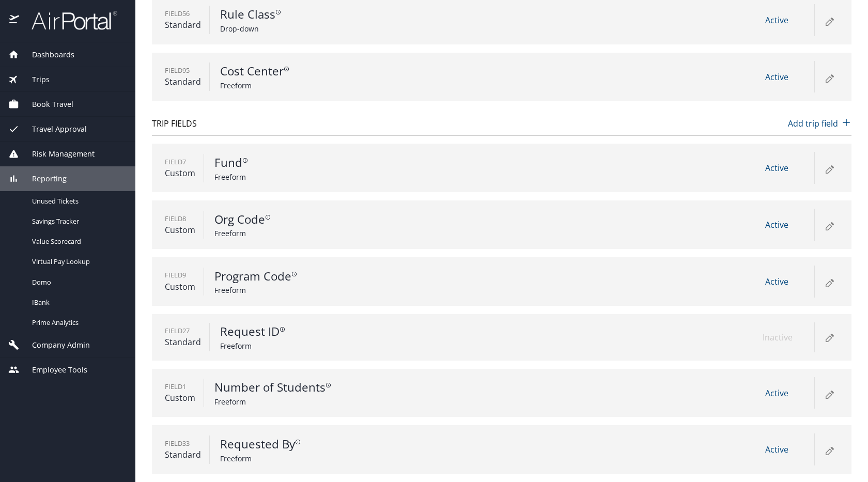 This screenshot has width=868, height=482. Describe the element at coordinates (55, 345) in the screenshot. I see `span: Company Admin` at that location.